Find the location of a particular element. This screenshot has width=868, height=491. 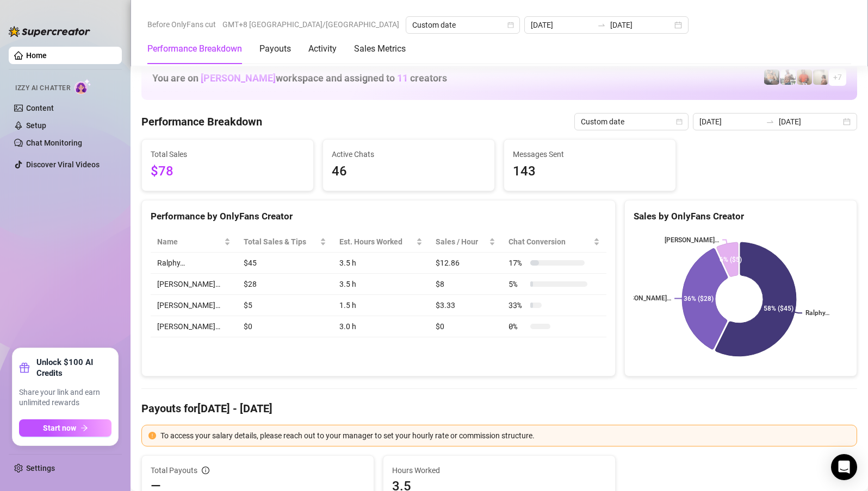

a: Discover Viral Videos is located at coordinates (62, 164).